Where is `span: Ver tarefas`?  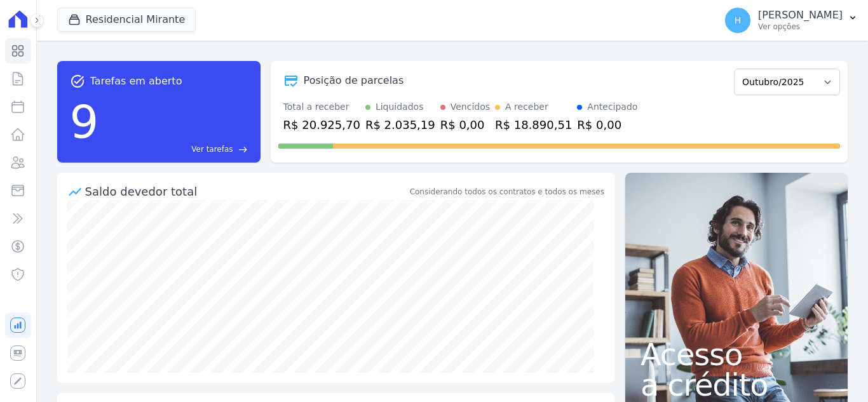 span: Ver tarefas is located at coordinates (212, 149).